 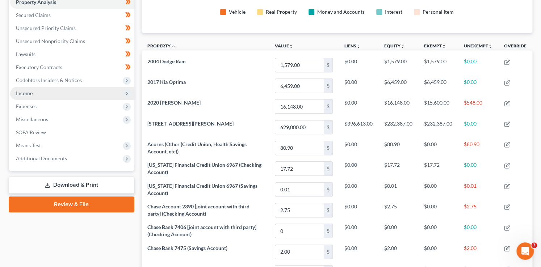 What do you see at coordinates (72, 28) in the screenshot?
I see `a: Unsecured Priority Claims` at bounding box center [72, 28].